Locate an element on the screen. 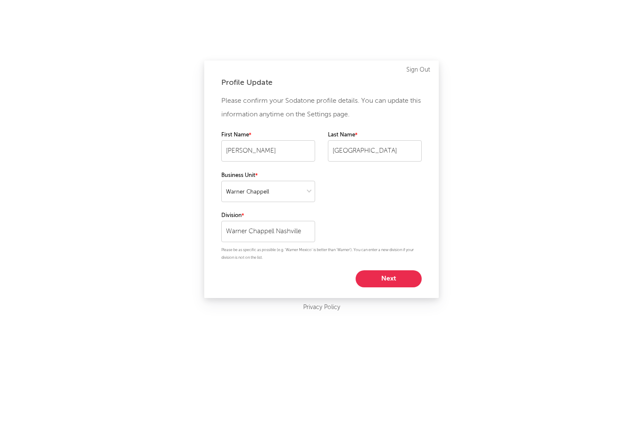 Image resolution: width=643 pixels, height=434 pixels. label: First Name is located at coordinates (268, 135).